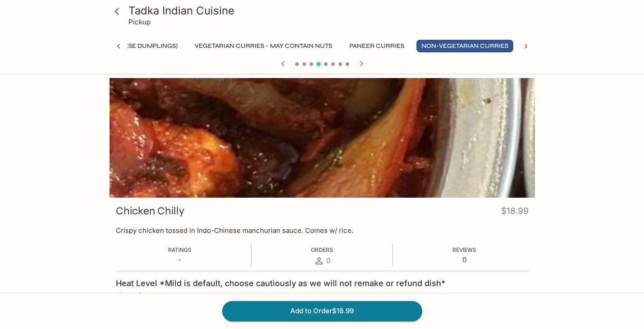 The width and height of the screenshot is (644, 329). I want to click on button: Vegetarian Curries - may contain nuts, so click(263, 46).